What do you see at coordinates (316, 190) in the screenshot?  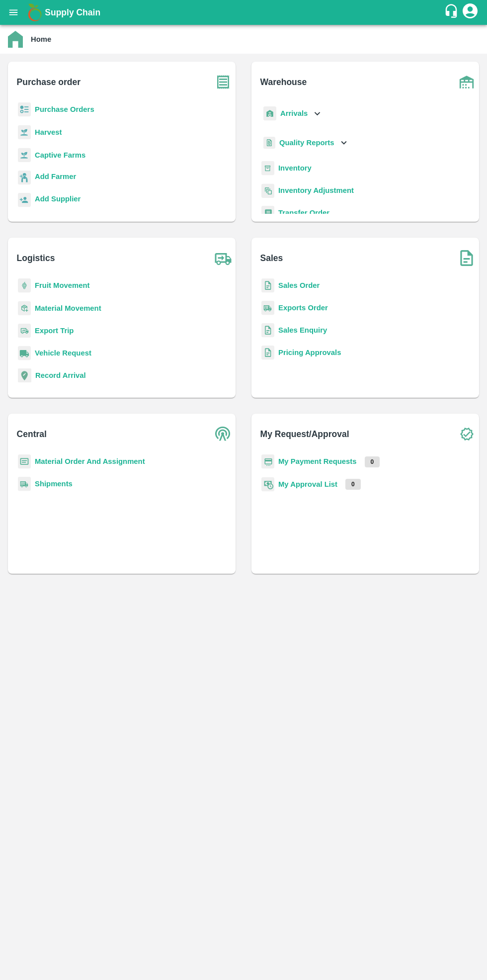 I see `a: Inventory Adjustment` at bounding box center [316, 190].